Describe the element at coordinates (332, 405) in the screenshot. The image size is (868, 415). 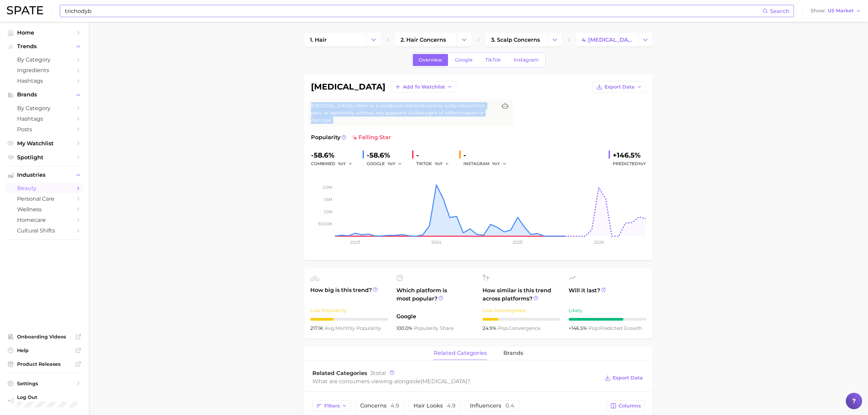
I see `span: Filters` at that location.